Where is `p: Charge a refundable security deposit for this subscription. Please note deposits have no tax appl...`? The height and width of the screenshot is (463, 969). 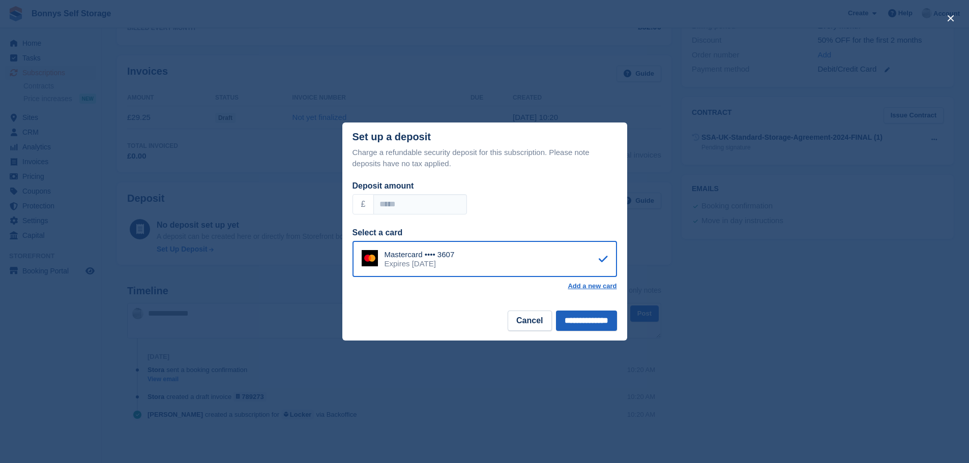
p: Charge a refundable security deposit for this subscription. Please note deposits have no tax appl... is located at coordinates (485, 158).